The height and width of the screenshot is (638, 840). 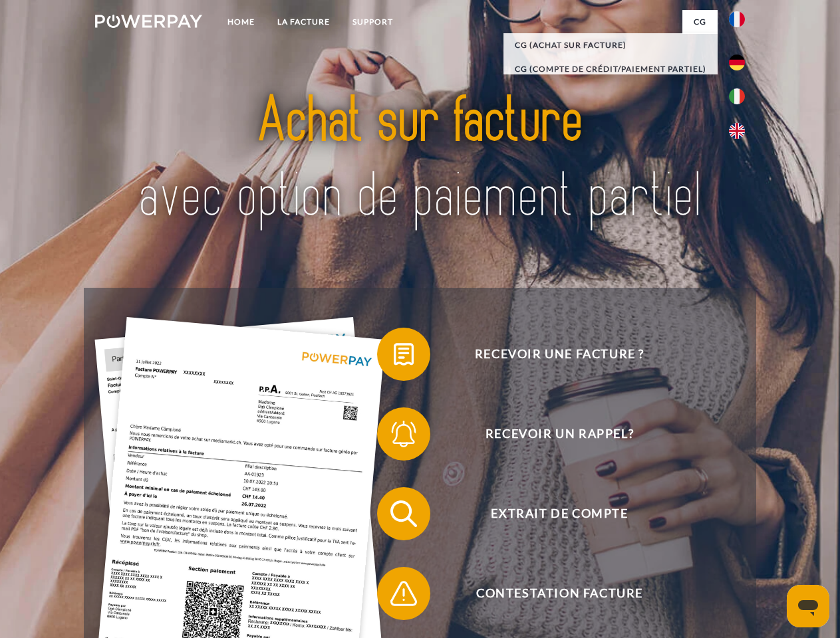 I want to click on a: Home, so click(x=240, y=22).